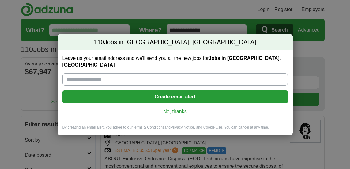  Describe the element at coordinates (182, 127) in the screenshot. I see `a: Privacy Notice` at that location.